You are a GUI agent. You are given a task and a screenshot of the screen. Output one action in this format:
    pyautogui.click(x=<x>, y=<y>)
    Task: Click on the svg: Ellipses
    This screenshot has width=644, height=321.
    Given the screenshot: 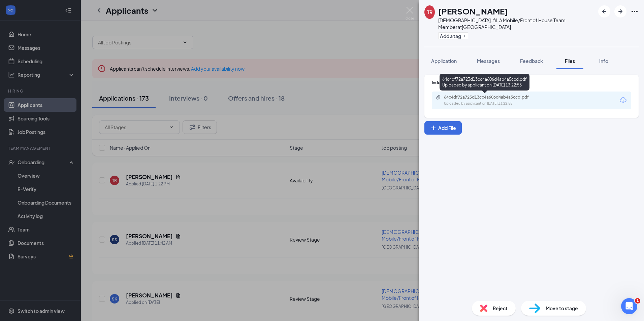 What is the action you would take?
    pyautogui.click(x=634, y=12)
    